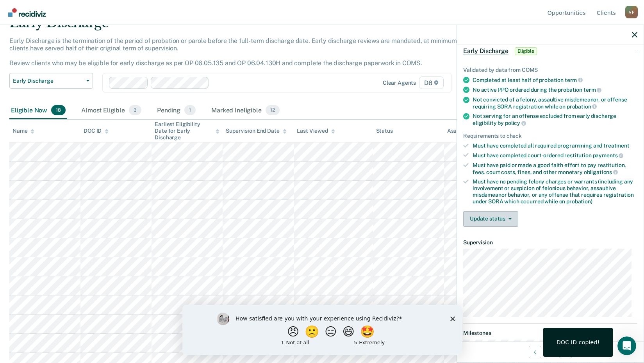 The image size is (644, 363). What do you see at coordinates (96, 131) in the screenshot?
I see `div: DOC ID` at bounding box center [96, 131].